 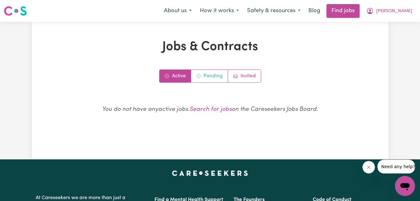 I want to click on h1: Jobs & Contracts, so click(x=210, y=47).